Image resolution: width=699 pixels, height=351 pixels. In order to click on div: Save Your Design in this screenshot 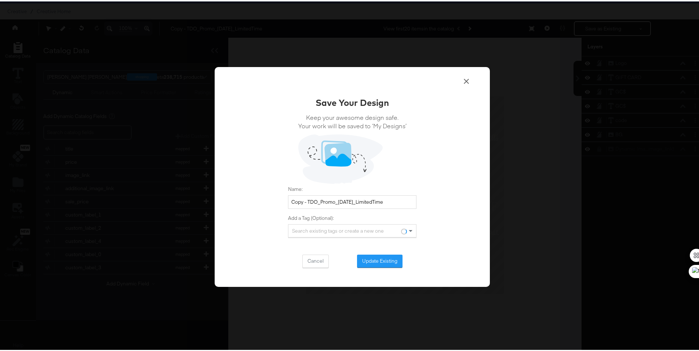, I will do `click(352, 101)`.